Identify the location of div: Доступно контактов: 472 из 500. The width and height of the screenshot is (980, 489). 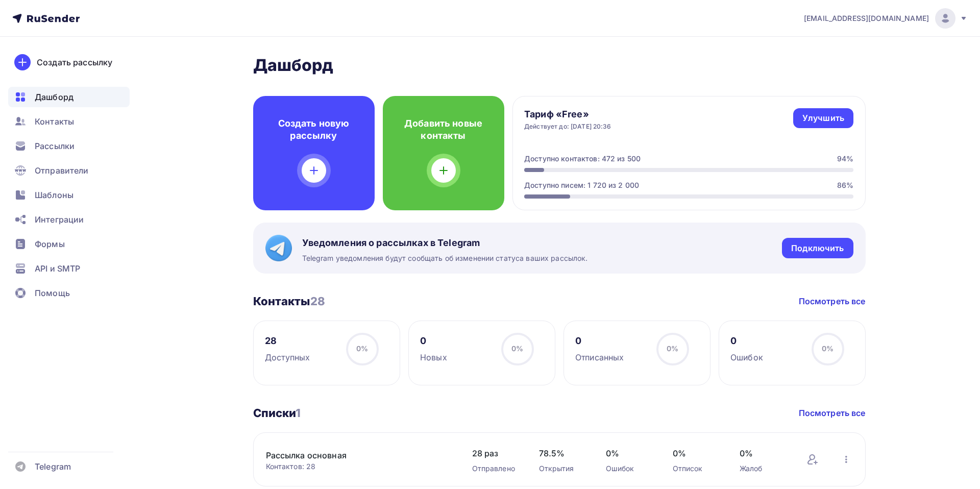
(582, 158).